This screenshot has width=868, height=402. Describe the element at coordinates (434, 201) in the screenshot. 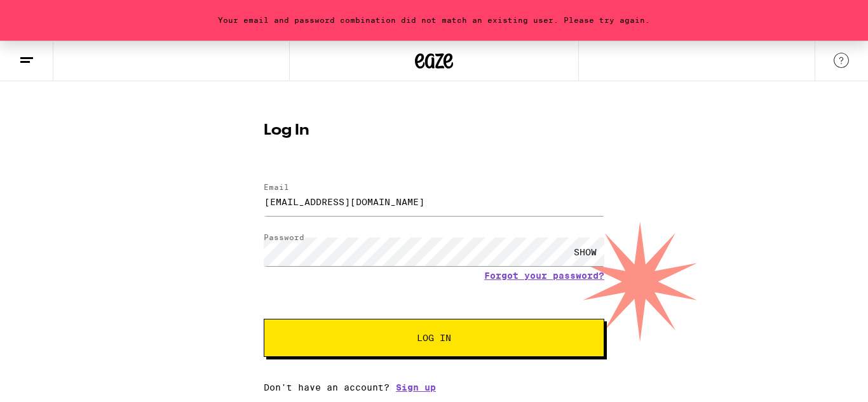

I see `input: Email` at that location.